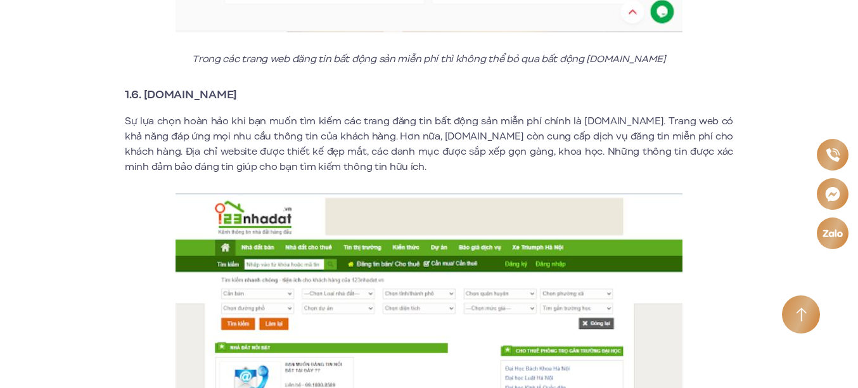 This screenshot has width=858, height=388. I want to click on img: Messenger icon, so click(832, 194).